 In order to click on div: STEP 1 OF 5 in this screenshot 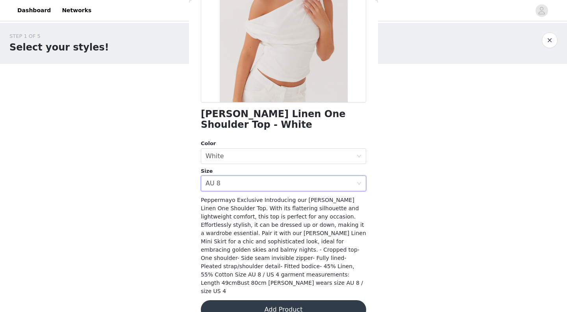, I will do `click(59, 36)`.